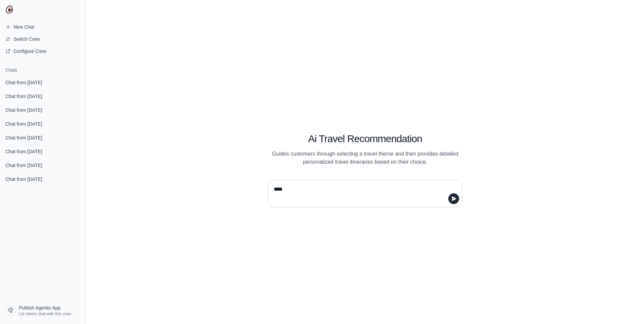 This screenshot has height=324, width=644. What do you see at coordinates (30, 51) in the screenshot?
I see `span: Configure Crew` at bounding box center [30, 51].